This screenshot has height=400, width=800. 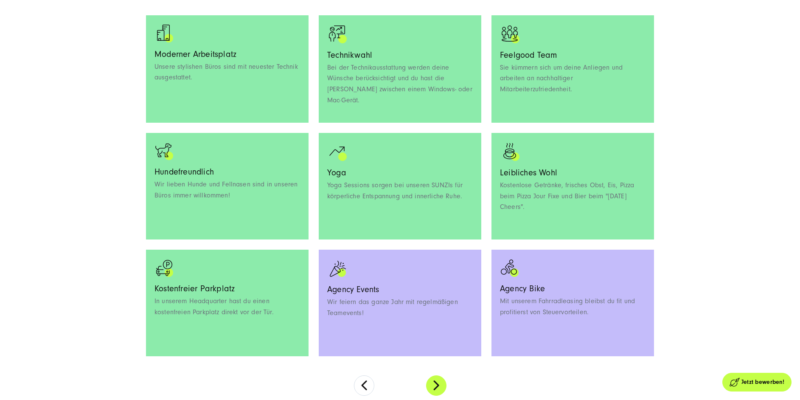 I want to click on img: Symbol welches eine Person zeigt die vor einem Flipchart steht, welches einen positiven Graphen z..., so click(x=338, y=34).